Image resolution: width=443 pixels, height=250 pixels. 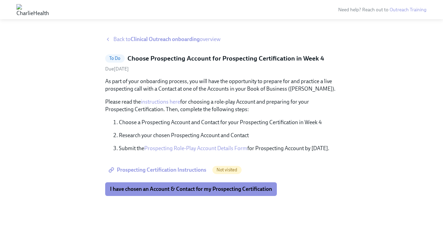 I want to click on a: Prospecting Role-Play Account Details Form, so click(x=196, y=148).